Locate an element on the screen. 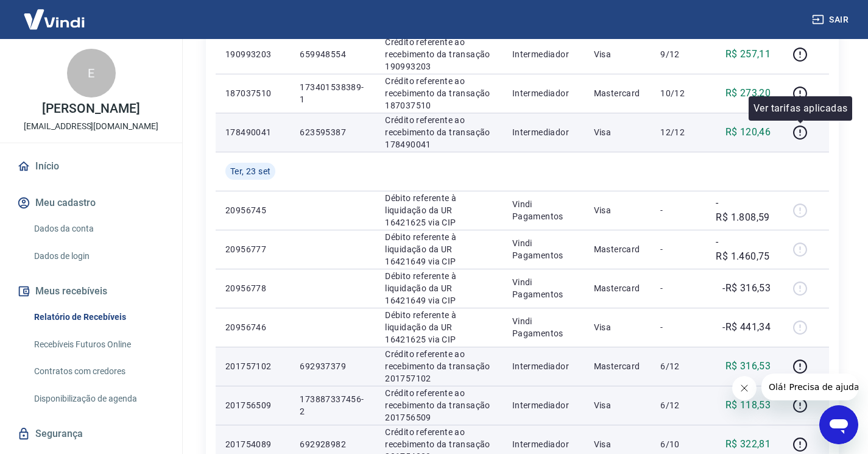  p: 201754089 is located at coordinates (253, 444).